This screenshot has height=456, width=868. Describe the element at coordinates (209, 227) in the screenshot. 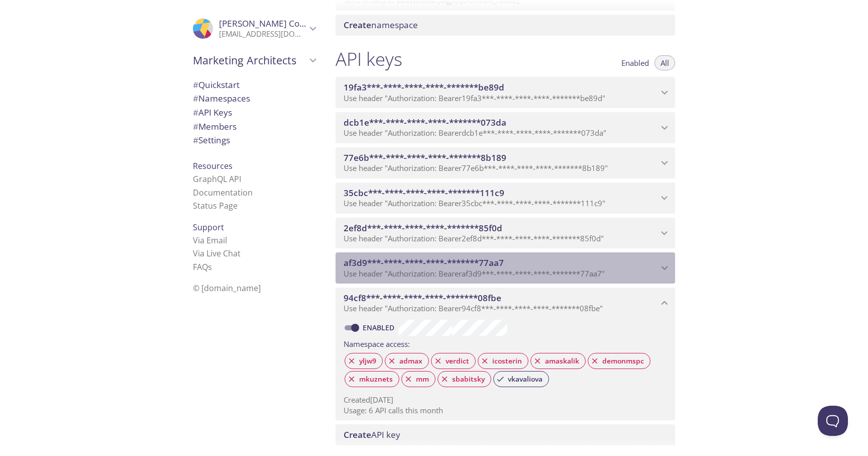

I see `span: Support` at that location.